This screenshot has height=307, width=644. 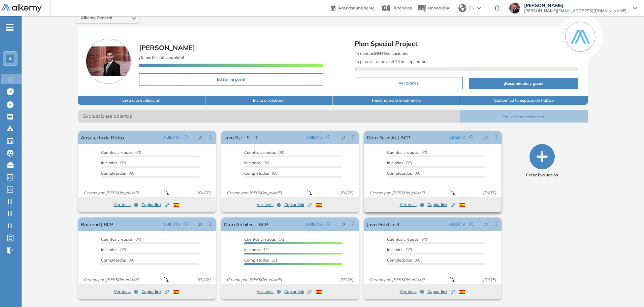 I want to click on span: Onboarding, so click(x=439, y=8).